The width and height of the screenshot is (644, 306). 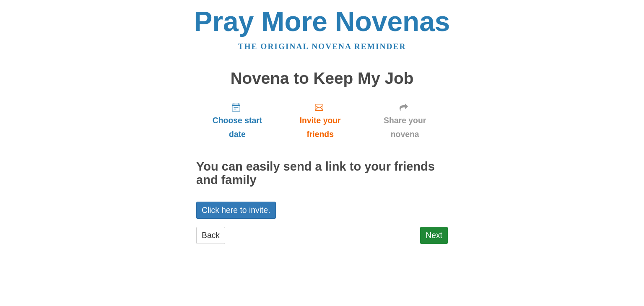 I want to click on h2: You can easily send a link to your friends and family, so click(x=322, y=174).